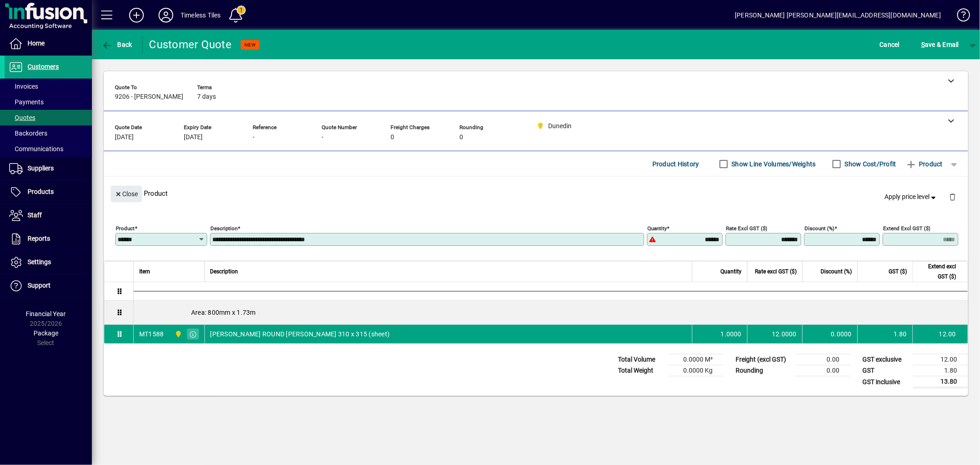 Image resolution: width=980 pixels, height=465 pixels. Describe the element at coordinates (224, 271) in the screenshot. I see `span: Description` at that location.